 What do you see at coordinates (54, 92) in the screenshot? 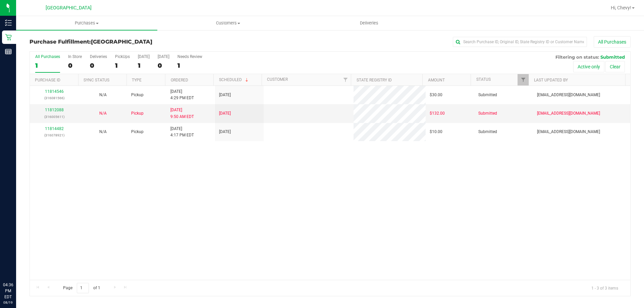
I see `a: 11814546` at bounding box center [54, 92].